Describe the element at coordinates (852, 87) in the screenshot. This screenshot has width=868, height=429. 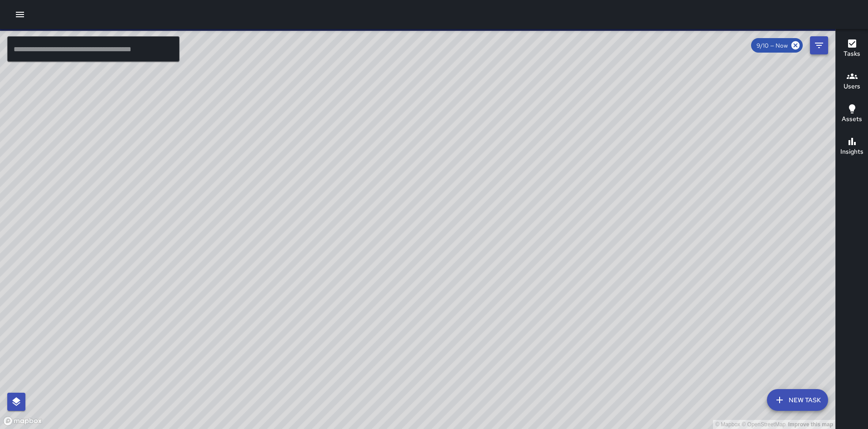
I see `h6: Users` at that location.